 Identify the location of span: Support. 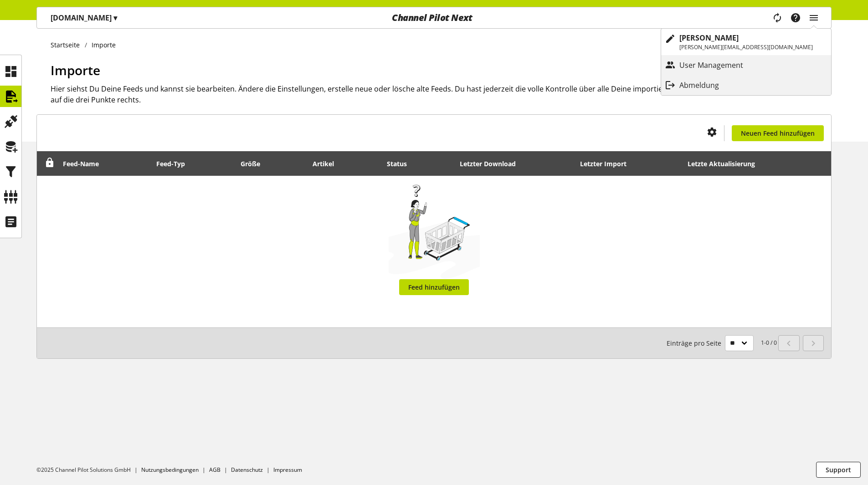
(838, 470).